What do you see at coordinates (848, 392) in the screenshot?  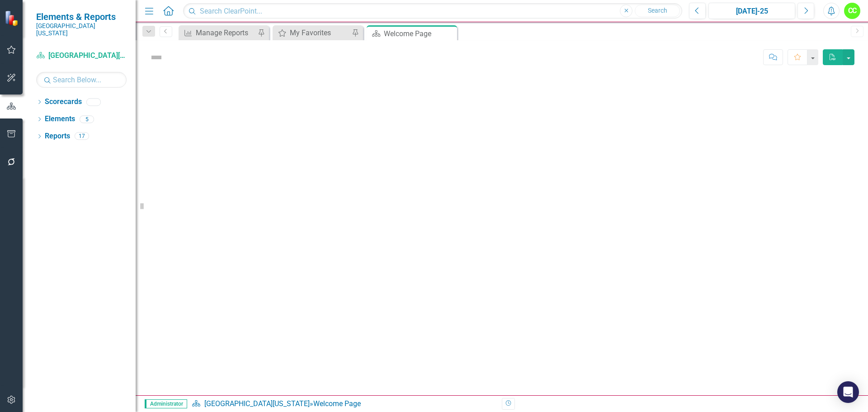 I see `div: Open Intercom Messenger` at bounding box center [848, 392].